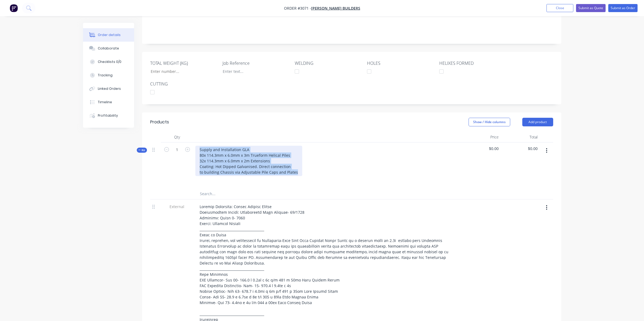 This screenshot has width=644, height=321. I want to click on div: Total, so click(520, 137).